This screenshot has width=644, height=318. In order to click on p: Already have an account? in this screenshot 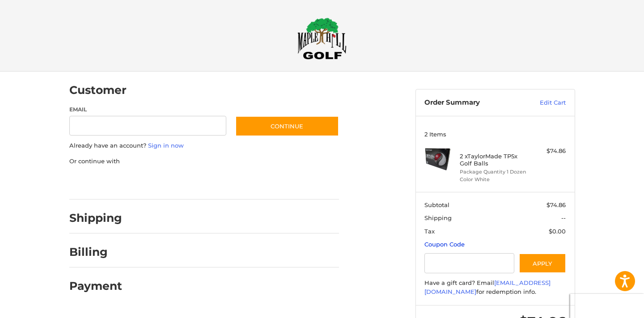, I will do `click(204, 146)`.